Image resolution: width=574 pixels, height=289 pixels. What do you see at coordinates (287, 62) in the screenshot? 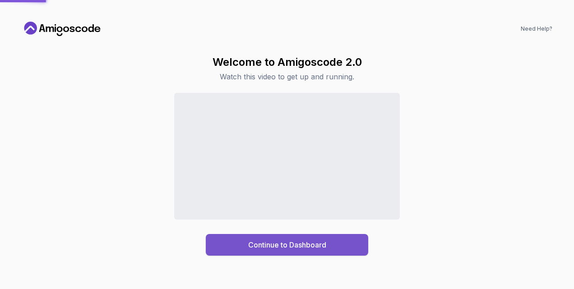
I see `h1: Welcome to Amigoscode 2.0` at bounding box center [287, 62].